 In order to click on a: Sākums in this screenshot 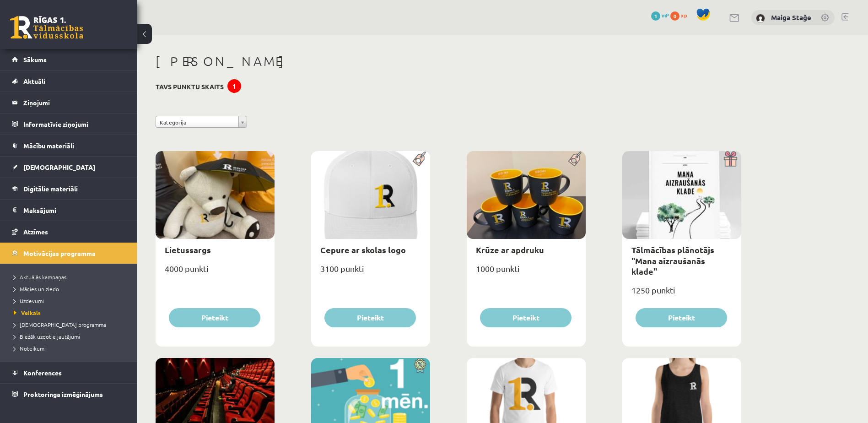, I will do `click(69, 59)`.